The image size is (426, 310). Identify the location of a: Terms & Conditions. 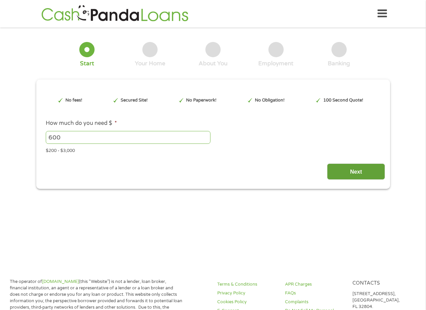
(247, 284).